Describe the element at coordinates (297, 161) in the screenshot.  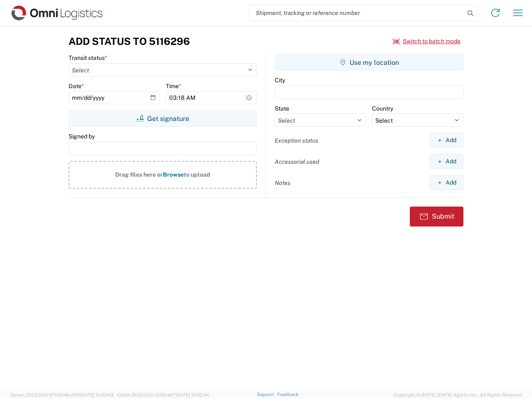
I see `label: Accessorial used` at that location.